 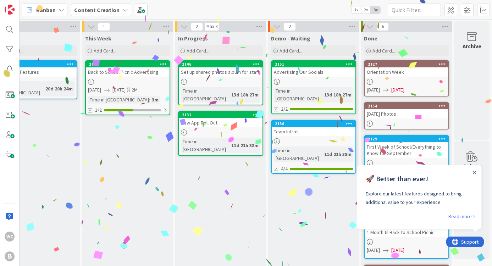 I want to click on div: 2M, so click(x=134, y=90).